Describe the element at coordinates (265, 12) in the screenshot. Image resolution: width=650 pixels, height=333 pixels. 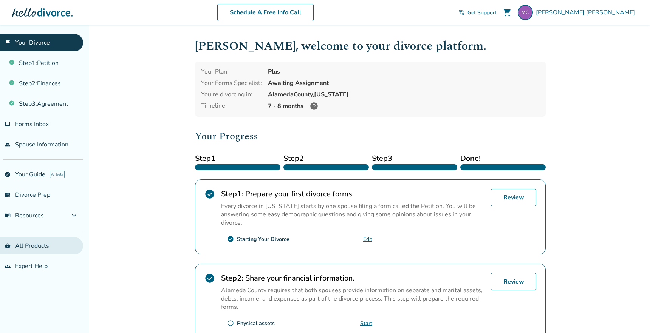
I see `a: Schedule A Free Info Call` at that location.